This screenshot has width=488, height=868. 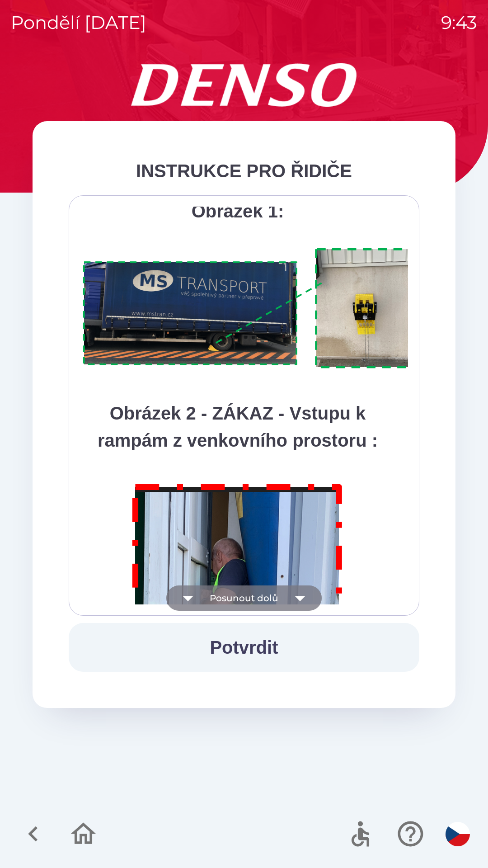 I want to click on img: cs flag, so click(x=458, y=834).